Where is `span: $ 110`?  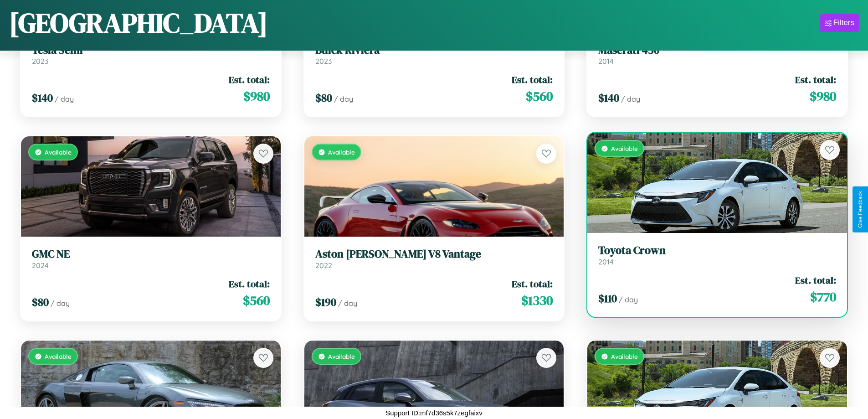
span: $ 110 is located at coordinates (607, 298).